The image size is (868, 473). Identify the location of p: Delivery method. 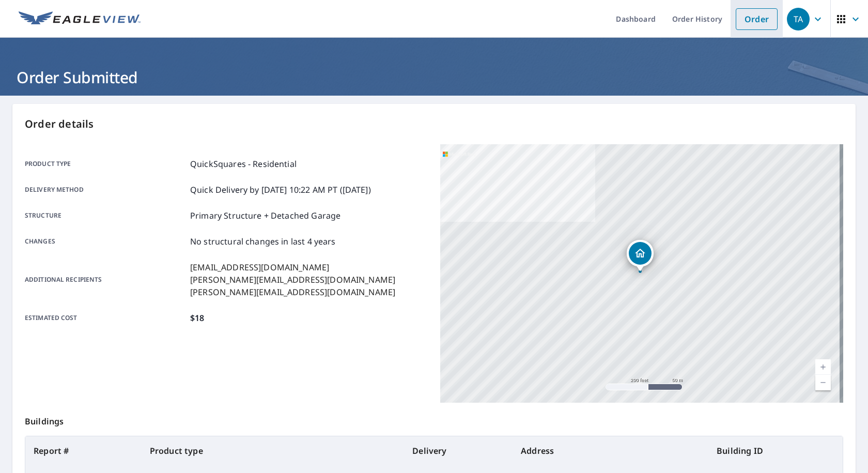
(105, 190).